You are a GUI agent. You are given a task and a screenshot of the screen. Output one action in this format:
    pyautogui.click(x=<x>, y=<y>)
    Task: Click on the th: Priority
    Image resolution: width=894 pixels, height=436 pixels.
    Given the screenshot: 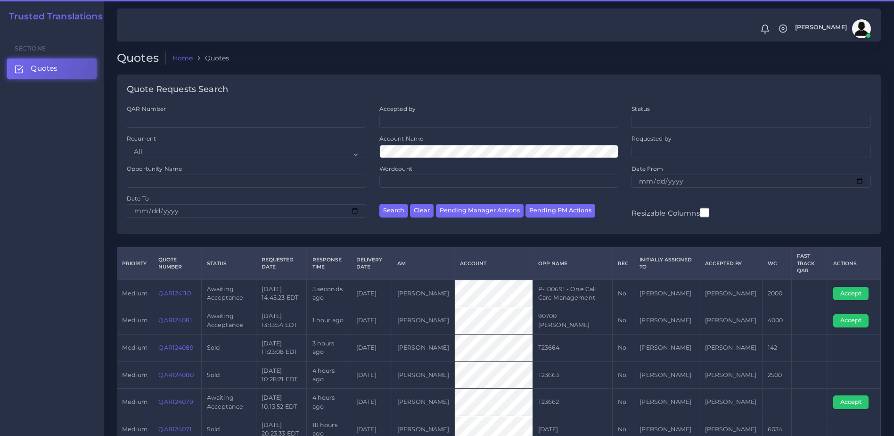 What is the action you would take?
    pyautogui.click(x=135, y=264)
    